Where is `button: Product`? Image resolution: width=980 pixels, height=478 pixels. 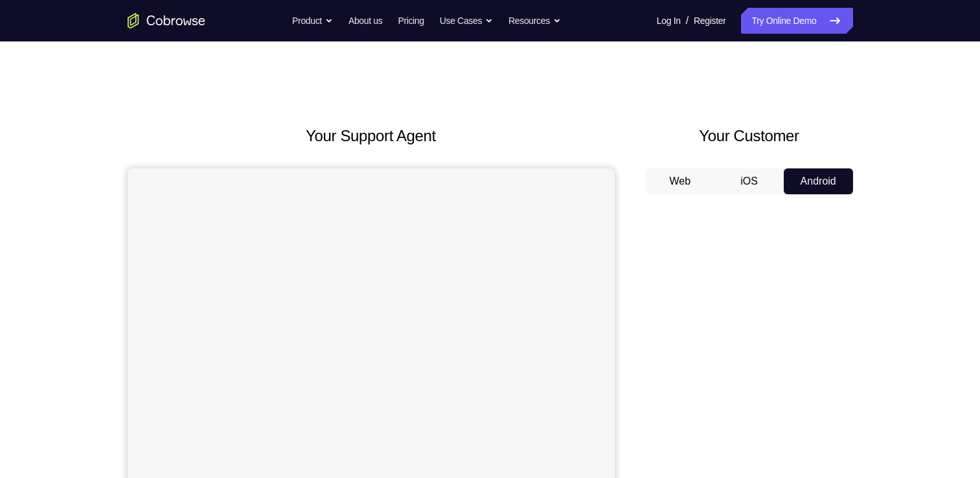 button: Product is located at coordinates (312, 21).